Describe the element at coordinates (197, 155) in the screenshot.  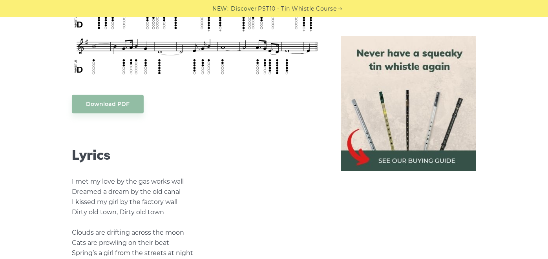
I see `h2: Lyrics` at that location.